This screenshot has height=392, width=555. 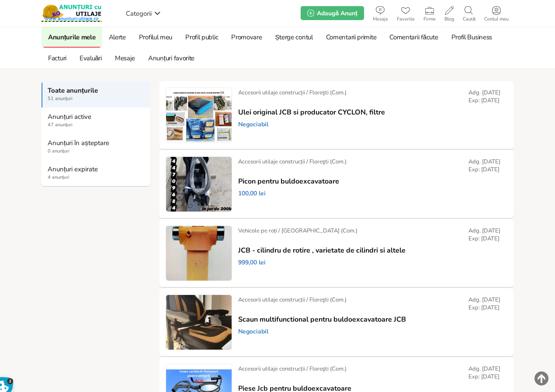 I want to click on a: Șterge contul, so click(x=294, y=37).